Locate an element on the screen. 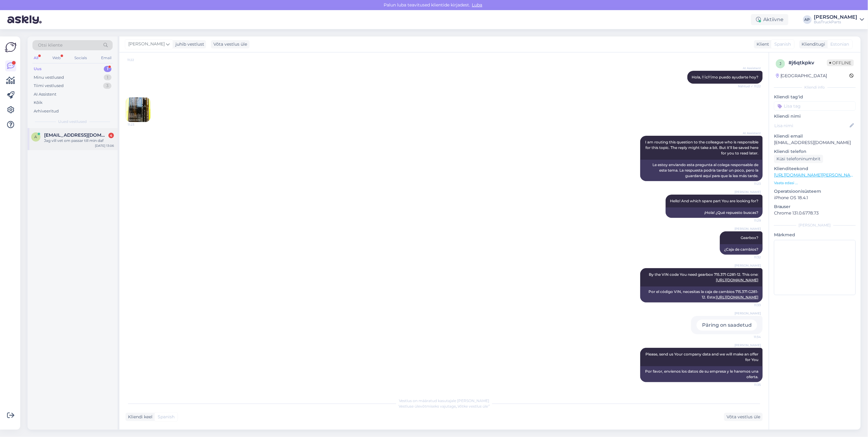  div: AI Assistent is located at coordinates (45, 94).